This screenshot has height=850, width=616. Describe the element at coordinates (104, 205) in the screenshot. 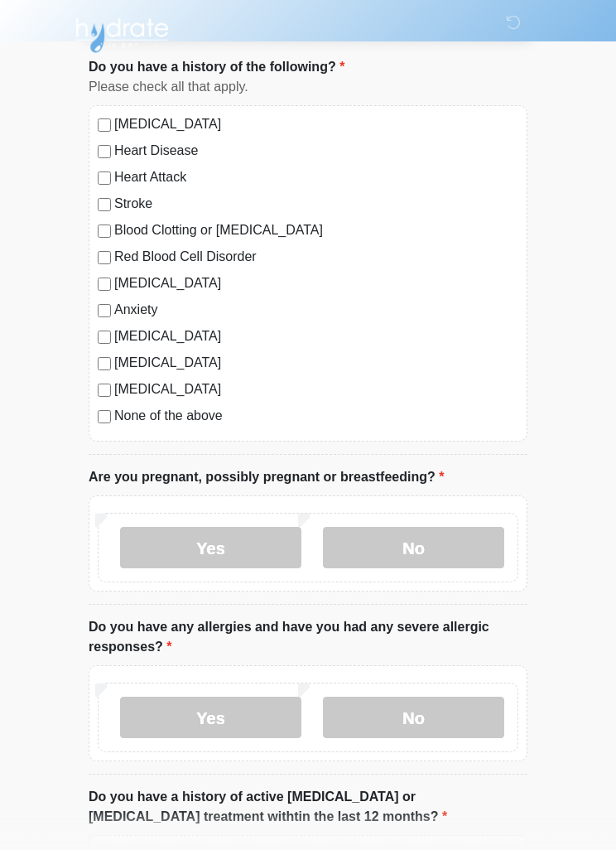

I see `input: Stroke` at that location.